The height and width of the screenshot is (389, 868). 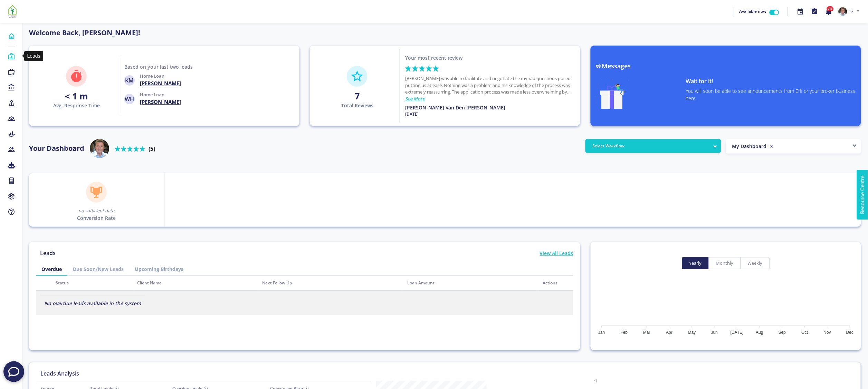 What do you see at coordinates (76, 96) in the screenshot?
I see `strong: < 1 m` at bounding box center [76, 96].